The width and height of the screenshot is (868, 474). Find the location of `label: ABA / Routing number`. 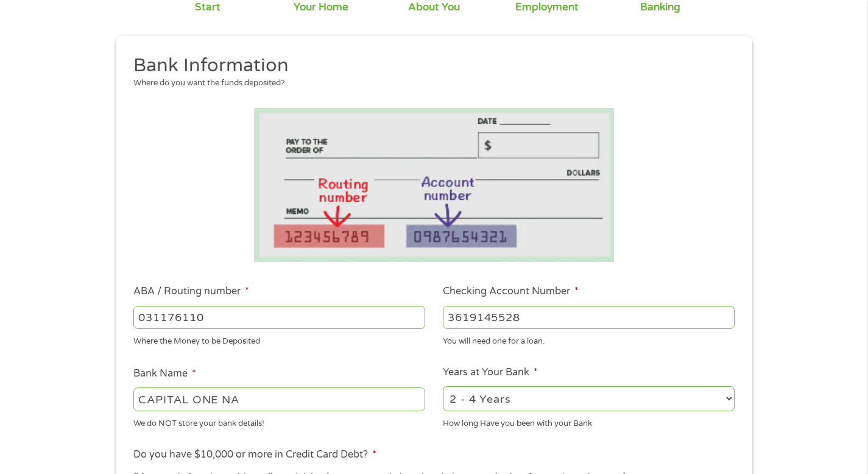

label: ABA / Routing number is located at coordinates (191, 291).